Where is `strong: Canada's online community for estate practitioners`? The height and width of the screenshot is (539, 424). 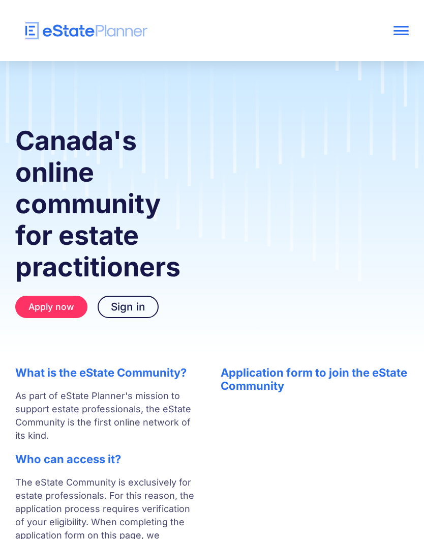 strong: Canada's online community for estate practitioners is located at coordinates (98, 204).